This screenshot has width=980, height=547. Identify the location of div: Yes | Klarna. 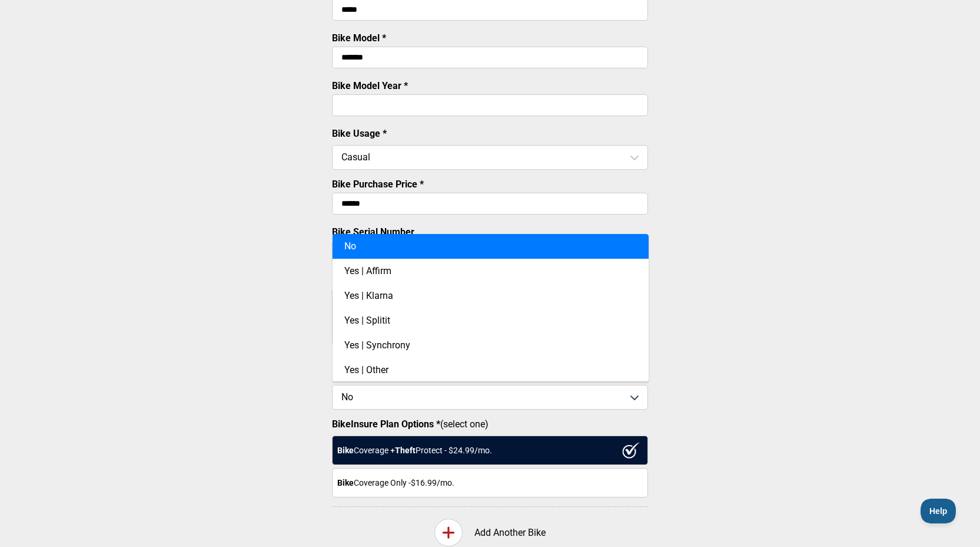
(490, 296).